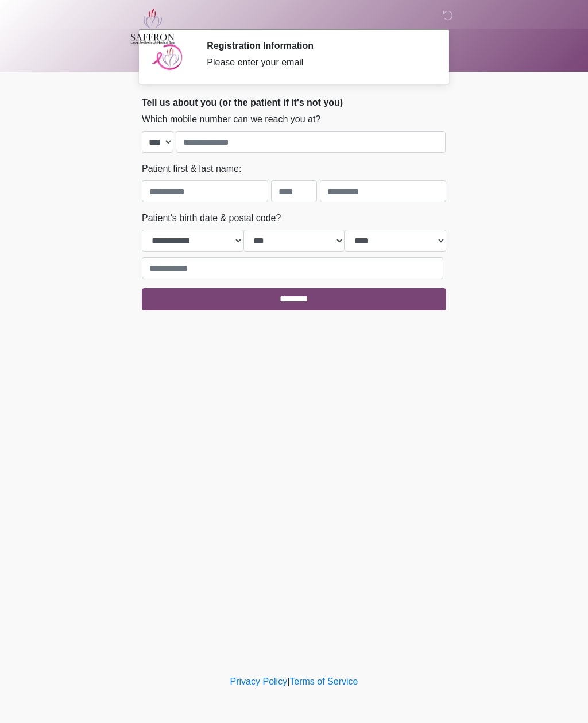 The width and height of the screenshot is (588, 723). Describe the element at coordinates (153, 26) in the screenshot. I see `img: Saffron Laser Aesthetics and Medical Spa Logo` at that location.